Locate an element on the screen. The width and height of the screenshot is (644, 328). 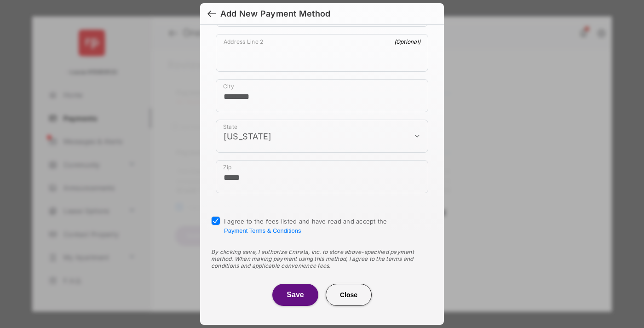
button: Save is located at coordinates (295, 295).